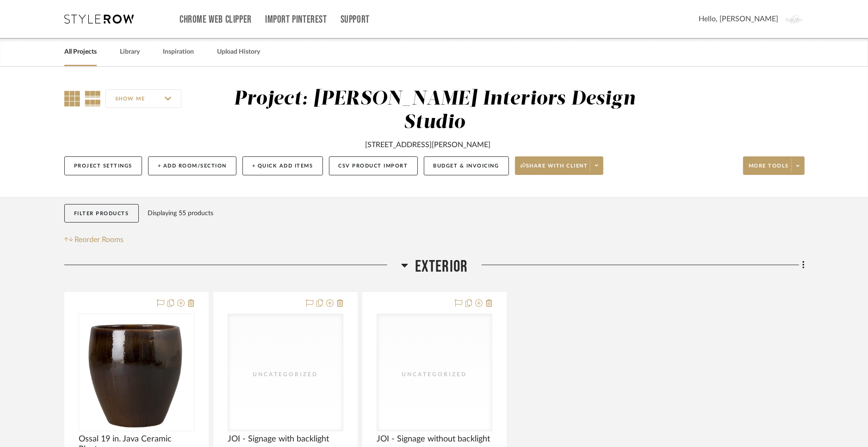 Image resolution: width=868 pixels, height=447 pixels. What do you see at coordinates (99, 240) in the screenshot?
I see `span: Reorder Rooms` at bounding box center [99, 240].